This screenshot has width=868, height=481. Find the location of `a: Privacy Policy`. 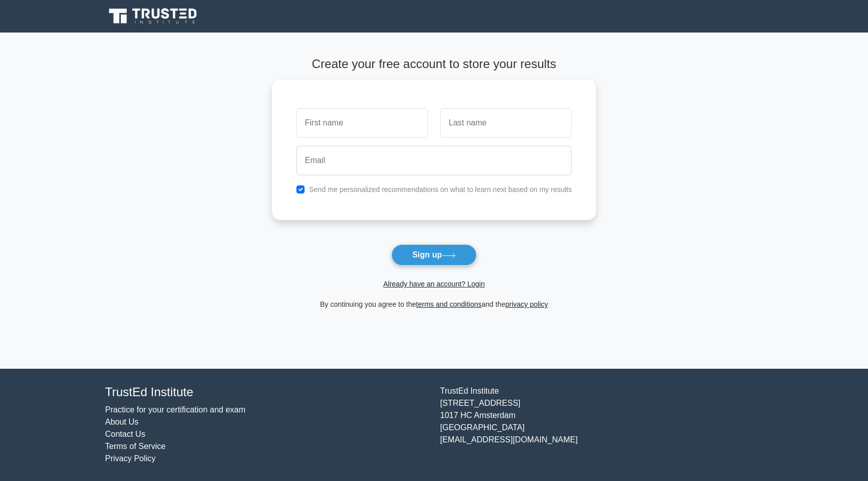

a: Privacy Policy is located at coordinates (131, 458).